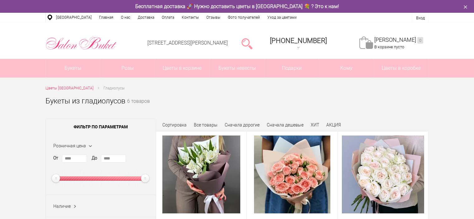 Image resolution: width=474 pixels, height=219 pixels. I want to click on a: АКЦИЯ, so click(334, 125).